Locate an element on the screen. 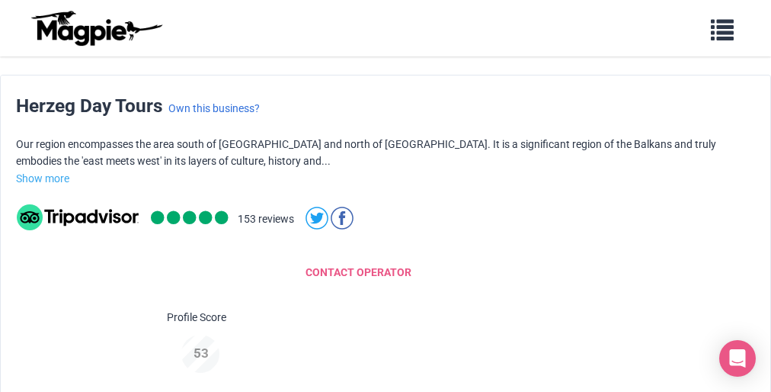  img: twitter-round-01-cd1e625a8cae957d25deef6d92bf4839.svg is located at coordinates (317, 218).